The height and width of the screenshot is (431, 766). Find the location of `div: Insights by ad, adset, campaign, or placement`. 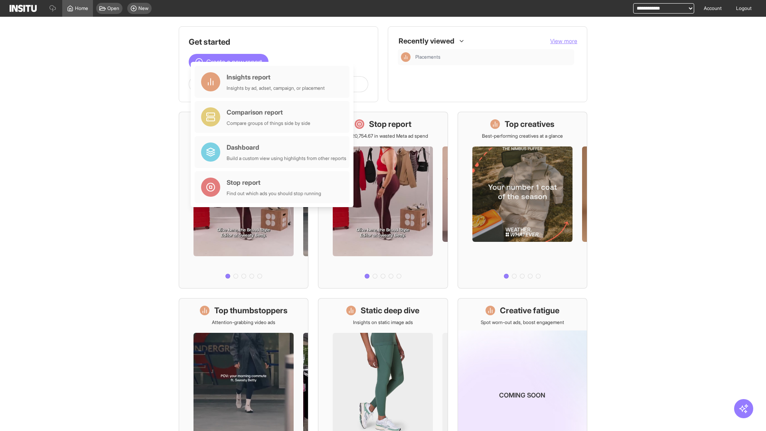

div: Insights by ad, adset, campaign, or placement is located at coordinates (276, 88).